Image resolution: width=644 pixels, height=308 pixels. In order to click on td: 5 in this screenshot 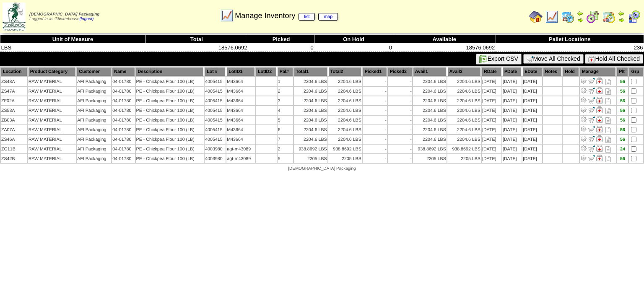, I will do `click(285, 120)`.